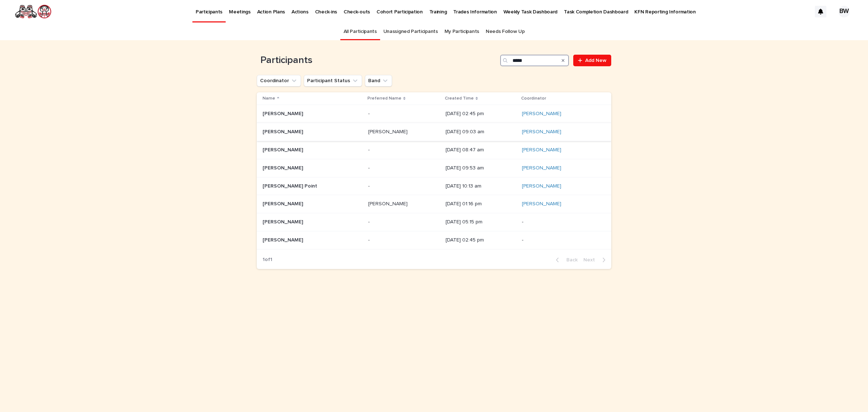 Image resolution: width=868 pixels, height=412 pixels. I want to click on p: 1 of 1, so click(268, 259).